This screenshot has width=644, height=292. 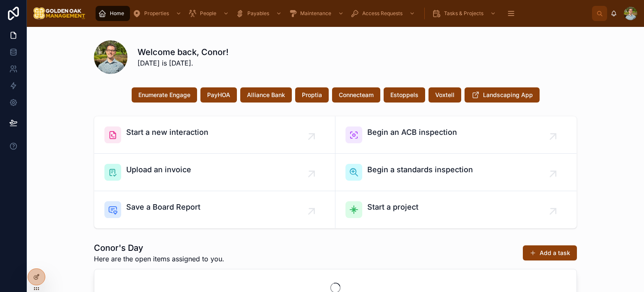 What do you see at coordinates (163, 207) in the screenshot?
I see `span: Save a Board Report` at bounding box center [163, 207].